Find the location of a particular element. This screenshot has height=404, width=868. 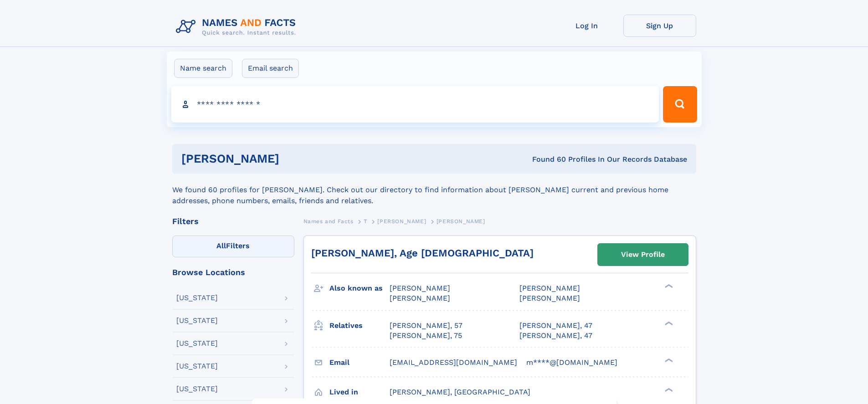

a: T is located at coordinates (365, 221).